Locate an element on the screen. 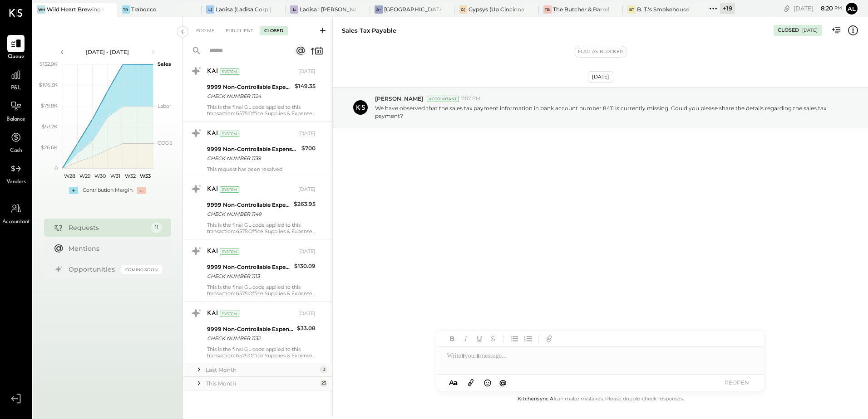 The width and height of the screenshot is (868, 419). div: Tr is located at coordinates (126, 10).